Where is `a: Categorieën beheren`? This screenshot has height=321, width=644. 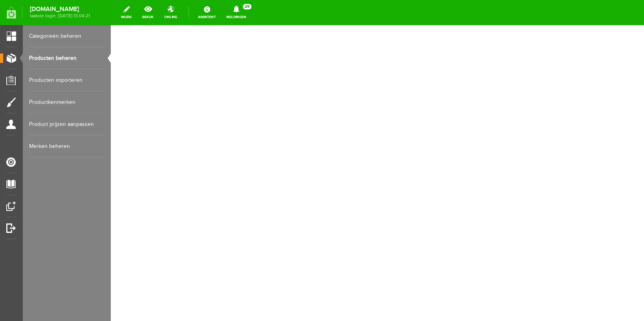
a: Categorieën beheren is located at coordinates (67, 36).